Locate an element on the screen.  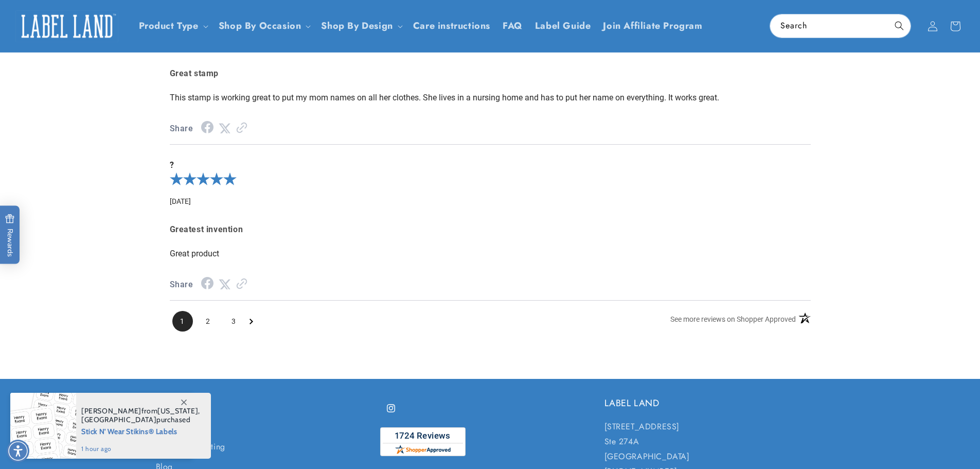
a: See more reviews on Shopper Approved: Opens in a new tab is located at coordinates (733, 321).